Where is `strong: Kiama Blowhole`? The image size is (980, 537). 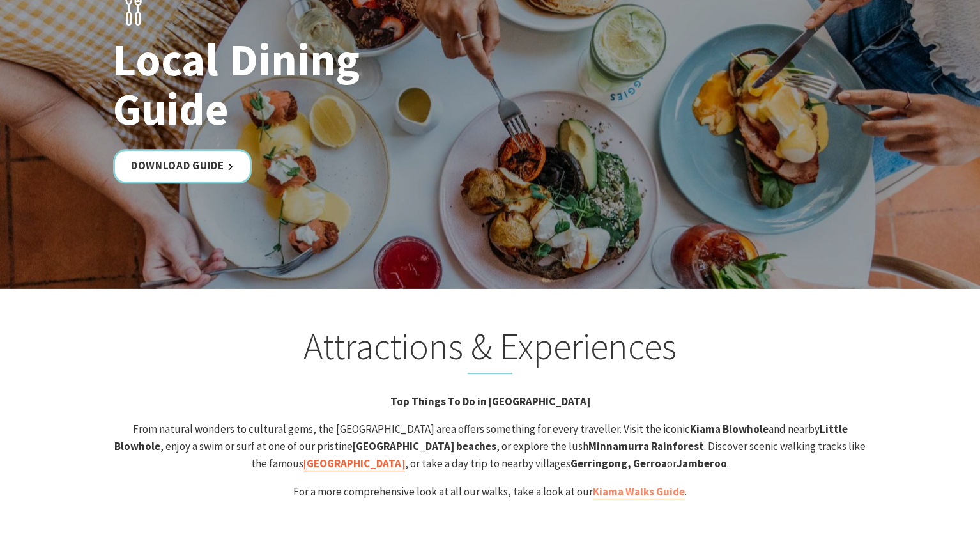 strong: Kiama Blowhole is located at coordinates (729, 429).